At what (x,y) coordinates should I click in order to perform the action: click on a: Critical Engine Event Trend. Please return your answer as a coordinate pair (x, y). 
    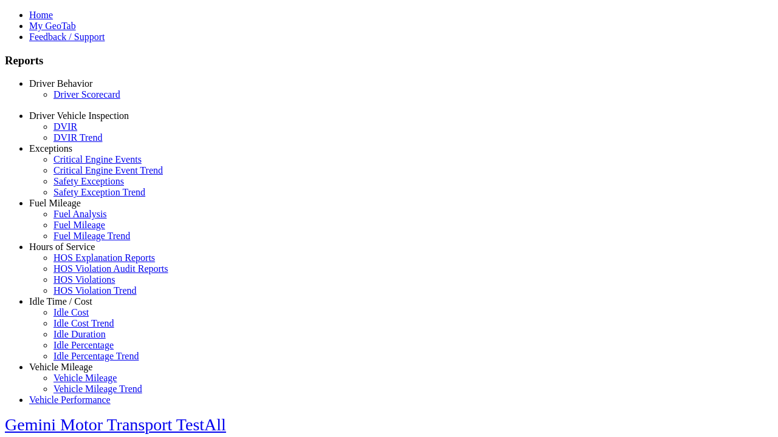
    Looking at the image, I should click on (108, 170).